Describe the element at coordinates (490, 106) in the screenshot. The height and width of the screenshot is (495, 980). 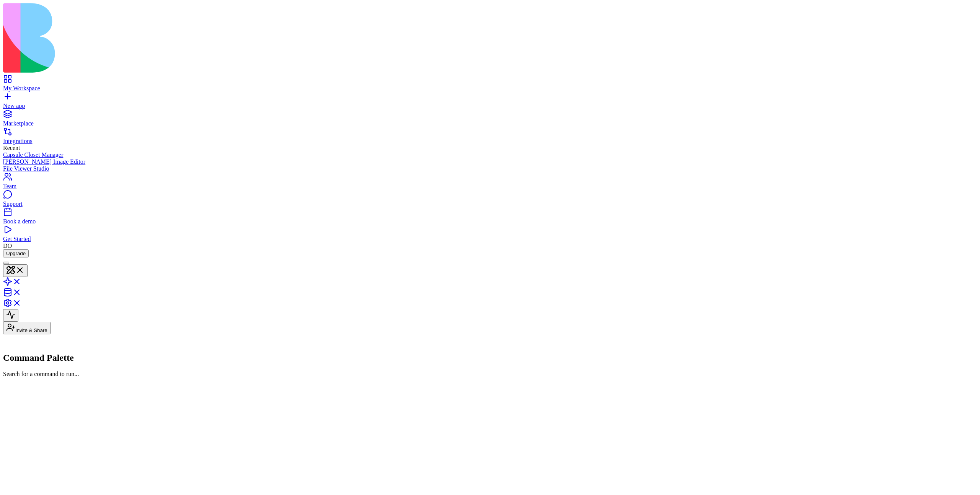
I see `div: New app` at that location.